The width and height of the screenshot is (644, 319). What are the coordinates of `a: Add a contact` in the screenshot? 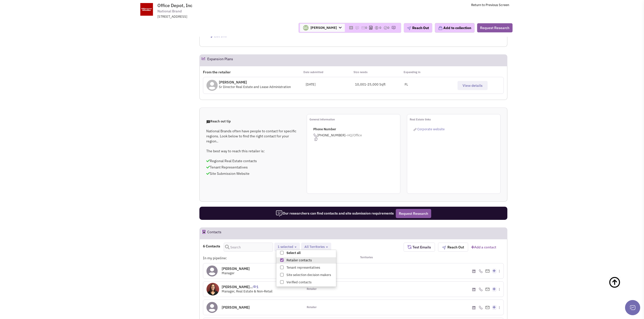 It's located at (484, 247).